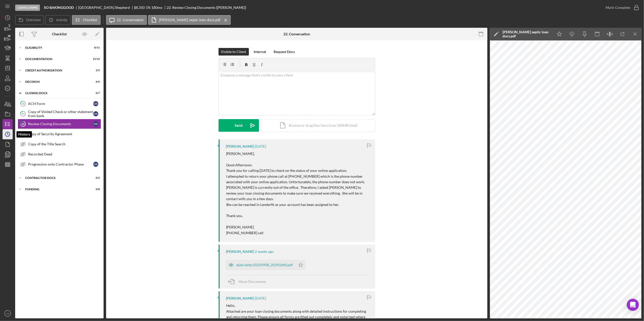  What do you see at coordinates (56, 178) in the screenshot?
I see `div: Contractor Docs` at bounding box center [56, 178].